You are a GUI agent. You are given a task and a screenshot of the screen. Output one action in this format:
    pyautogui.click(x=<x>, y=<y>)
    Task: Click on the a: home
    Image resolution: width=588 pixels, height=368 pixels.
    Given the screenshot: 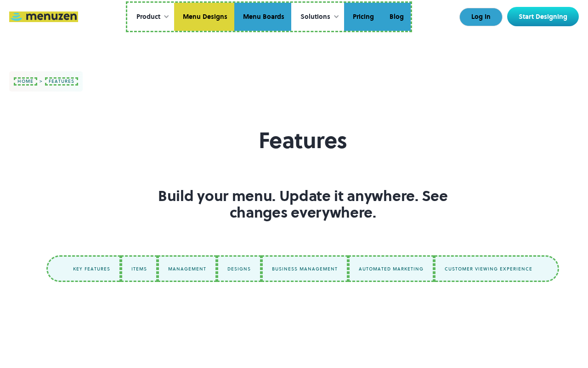 What is the action you would take?
    pyautogui.click(x=26, y=81)
    